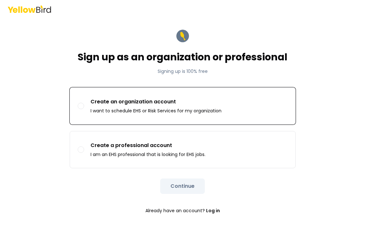 This screenshot has height=235, width=365. I want to click on button: Create a professional accountI am an EHS professional that is looking for EHS jobs., so click(81, 150).